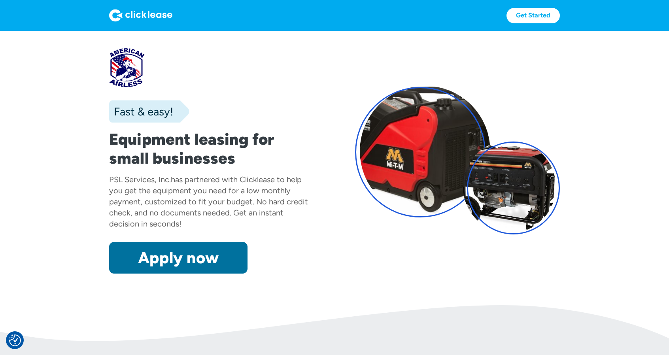  I want to click on button: Consent Preferences, so click(15, 340).